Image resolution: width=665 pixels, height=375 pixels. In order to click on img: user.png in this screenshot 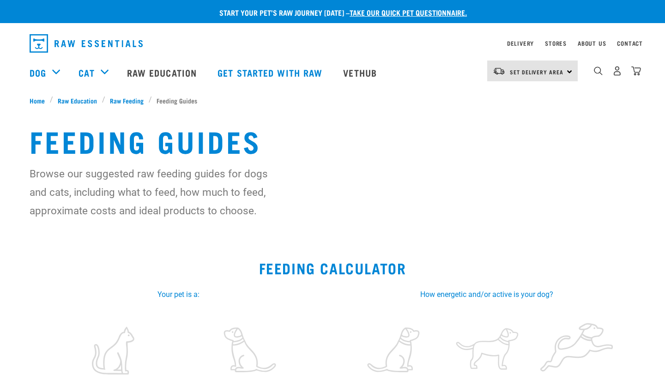, I will do `click(617, 71)`.